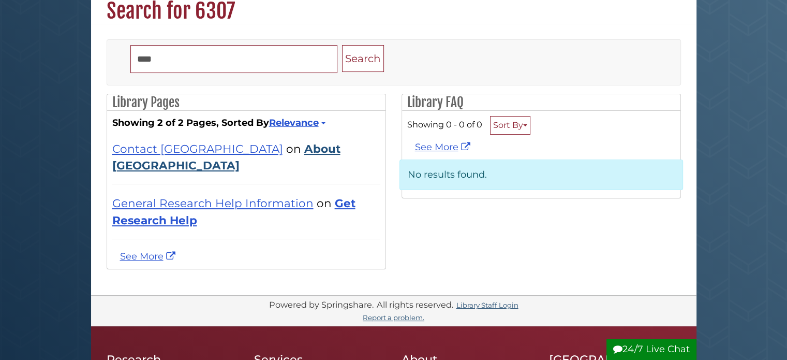  Describe the element at coordinates (363, 58) in the screenshot. I see `button: Search` at that location.